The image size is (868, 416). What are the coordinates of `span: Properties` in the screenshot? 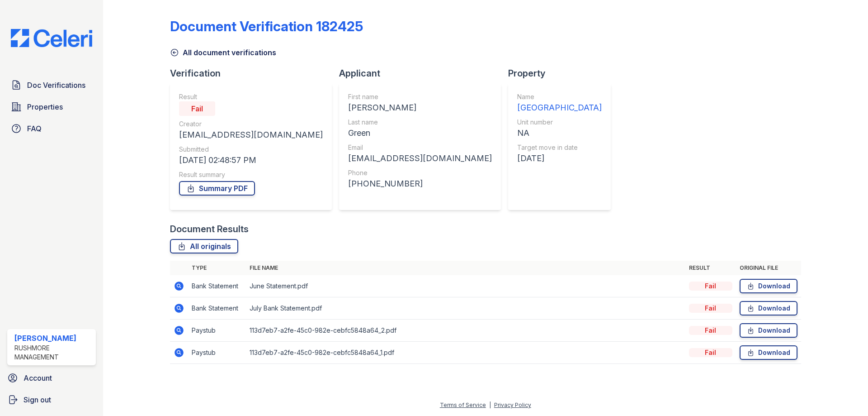 It's located at (45, 107).